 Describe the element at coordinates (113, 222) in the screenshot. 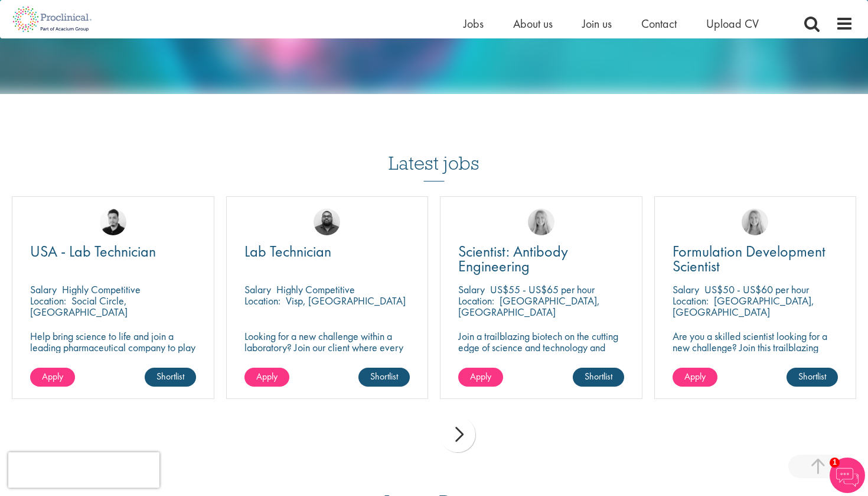

I see `img: Anderson Maldonado` at that location.